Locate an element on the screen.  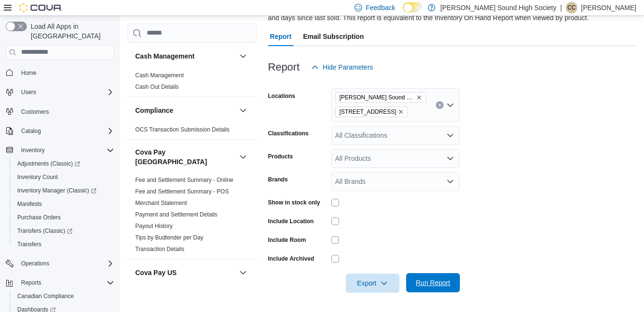
a: Manifests is located at coordinates (29, 204).